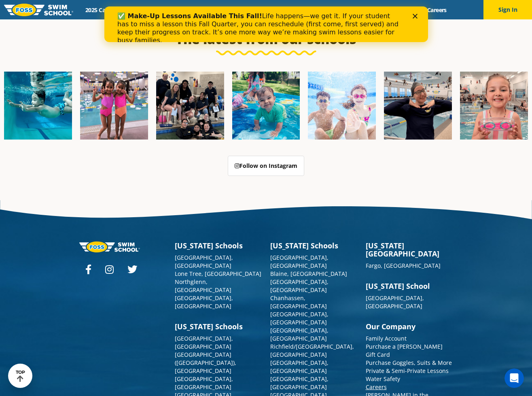  What do you see at coordinates (266, 166) in the screenshot?
I see `a: Follow on Instagram` at bounding box center [266, 166].